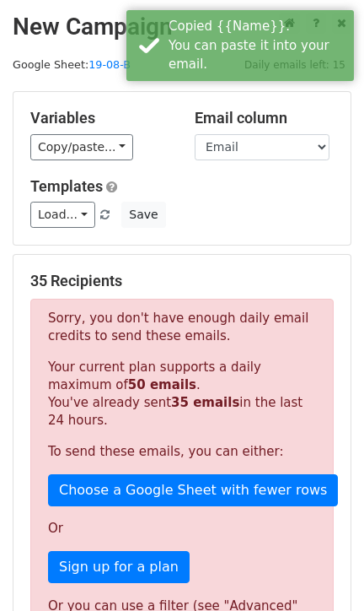 The width and height of the screenshot is (364, 611). Describe the element at coordinates (182, 452) in the screenshot. I see `p: To send these emails, you can either:` at that location.